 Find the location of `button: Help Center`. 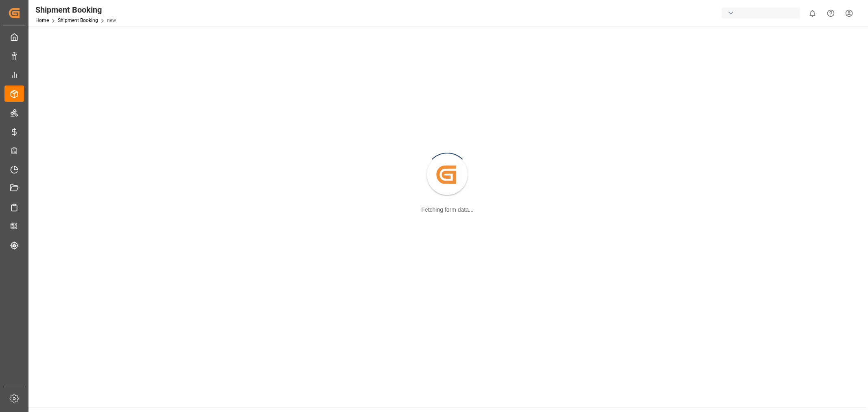

button: Help Center is located at coordinates (831, 13).